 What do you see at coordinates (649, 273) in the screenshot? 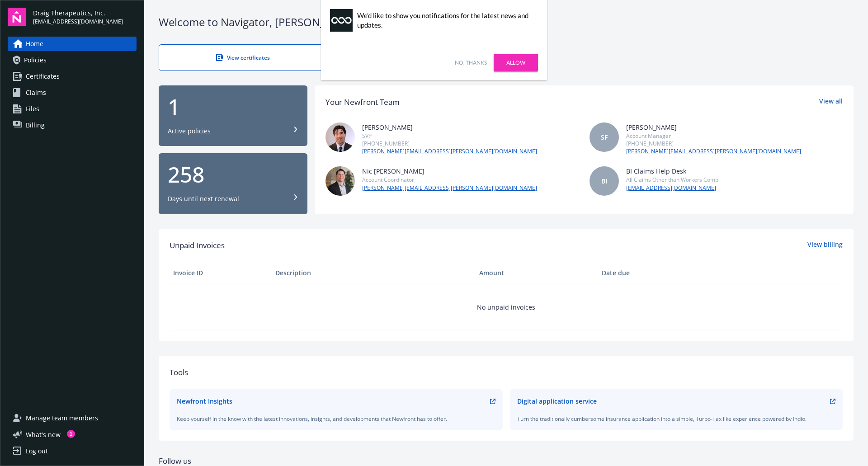
I see `th: Date due` at bounding box center [649, 273].